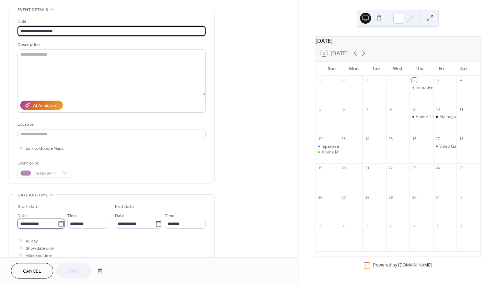 The width and height of the screenshot is (497, 284). Describe the element at coordinates (438, 197) in the screenshot. I see `div: 31` at that location.